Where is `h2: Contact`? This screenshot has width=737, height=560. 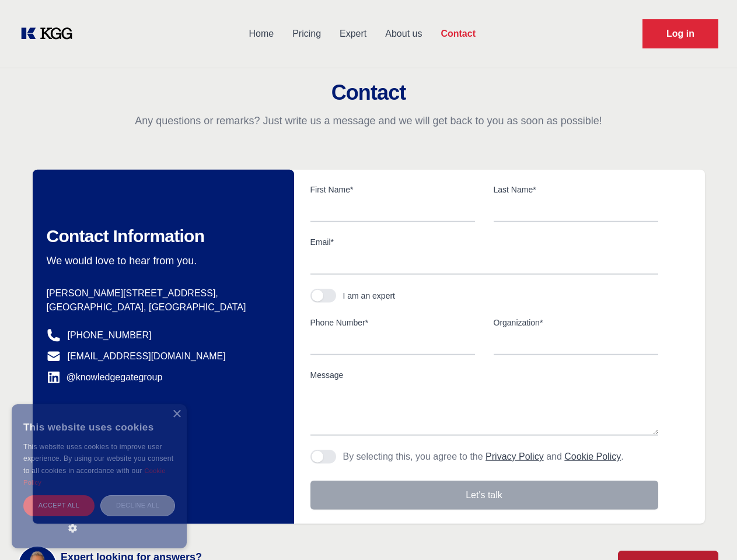
h2: Contact is located at coordinates (368, 93).